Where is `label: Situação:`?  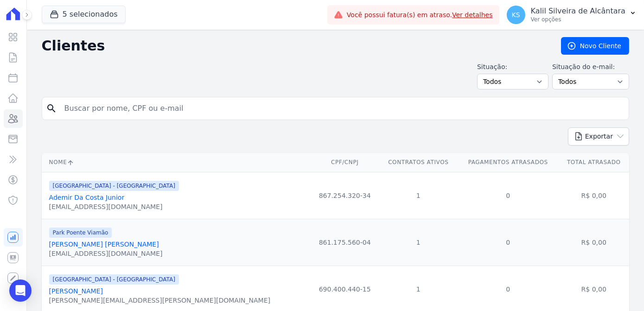 label: Situação: is located at coordinates (513, 67).